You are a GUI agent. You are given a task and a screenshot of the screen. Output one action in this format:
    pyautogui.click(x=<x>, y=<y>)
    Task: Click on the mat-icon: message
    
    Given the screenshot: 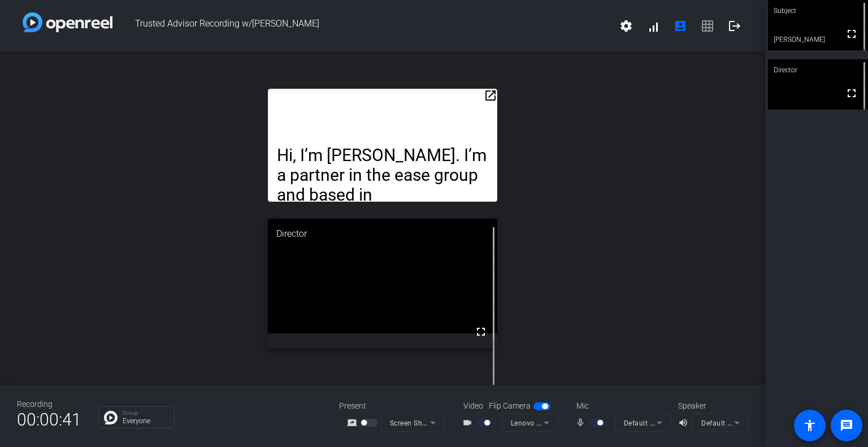 What is the action you would take?
    pyautogui.click(x=846, y=426)
    